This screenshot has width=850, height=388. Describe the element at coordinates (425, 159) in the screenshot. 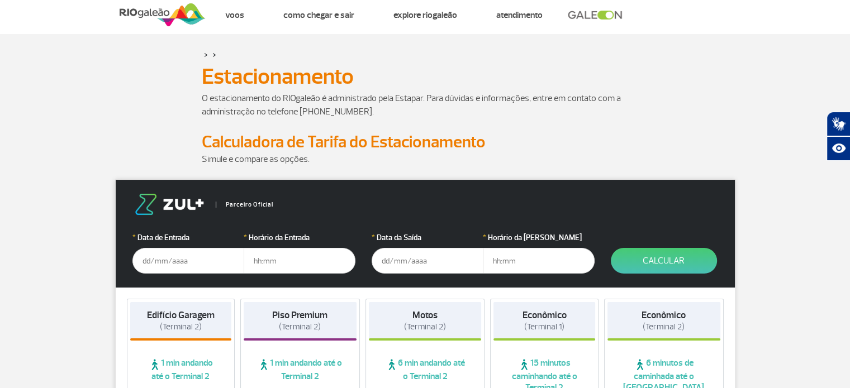

I see `p: Simule e compare as opções.` at that location.